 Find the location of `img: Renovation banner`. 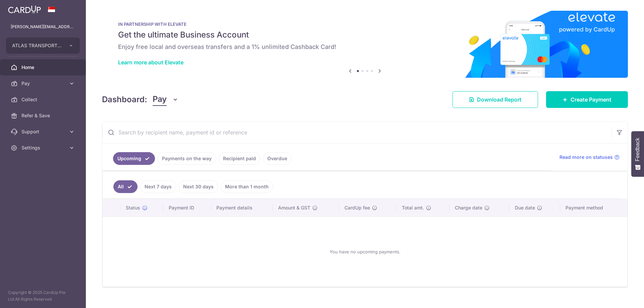

img: Renovation banner is located at coordinates (365, 44).